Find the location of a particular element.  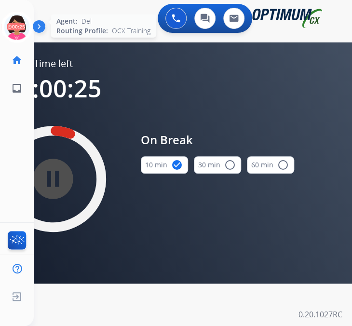

span: Routing Profile: is located at coordinates (82, 31).